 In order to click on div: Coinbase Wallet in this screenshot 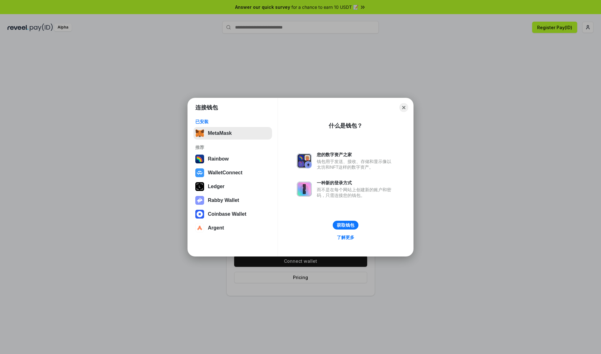, I will do `click(227, 214)`.